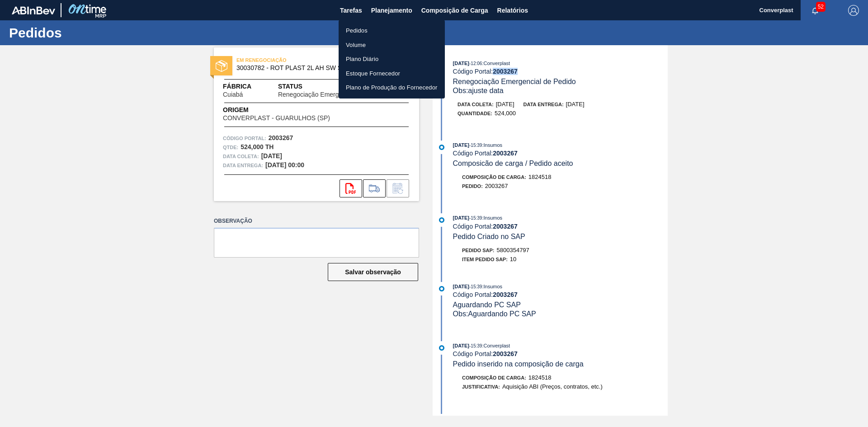  What do you see at coordinates (391, 45) in the screenshot?
I see `li: Volume` at bounding box center [391, 45].